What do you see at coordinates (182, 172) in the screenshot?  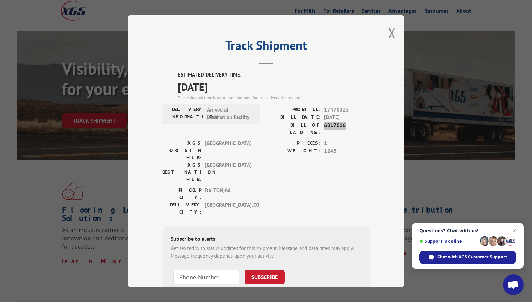 I see `label: XGS DESTINATION HUB:` at bounding box center [182, 172].